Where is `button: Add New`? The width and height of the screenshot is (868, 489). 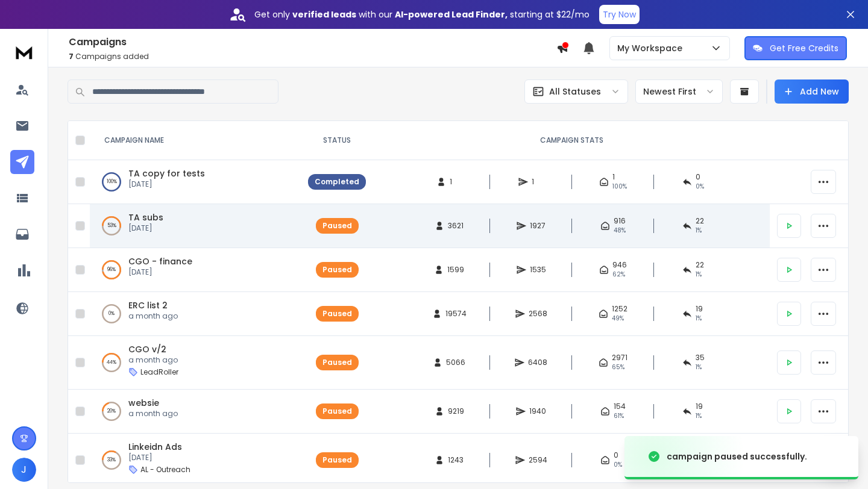 button: Add New is located at coordinates (812, 91).